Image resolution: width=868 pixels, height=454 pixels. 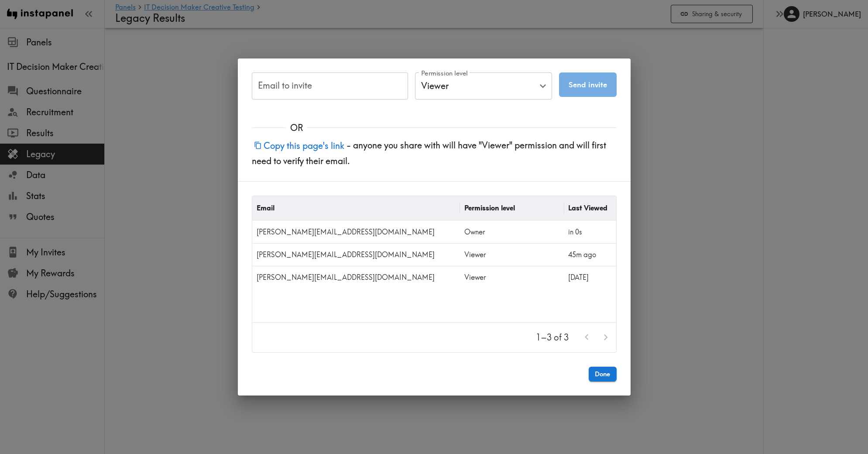 What do you see at coordinates (444, 73) in the screenshot?
I see `label: Permission level` at bounding box center [444, 73].